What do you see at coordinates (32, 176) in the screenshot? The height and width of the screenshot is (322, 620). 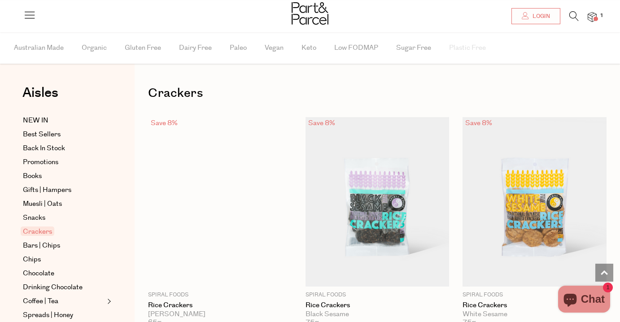 I see `span: Books` at bounding box center [32, 176].